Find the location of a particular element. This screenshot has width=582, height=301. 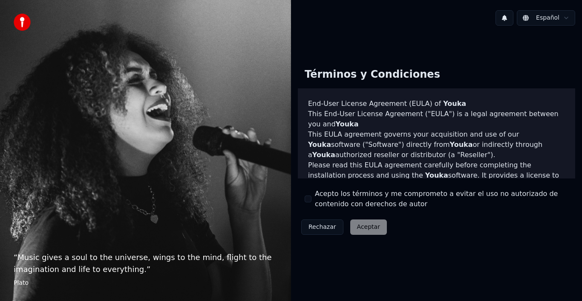

p: Please read this EULA agreement carefully before completing the installation process and using th... is located at coordinates (437, 180).